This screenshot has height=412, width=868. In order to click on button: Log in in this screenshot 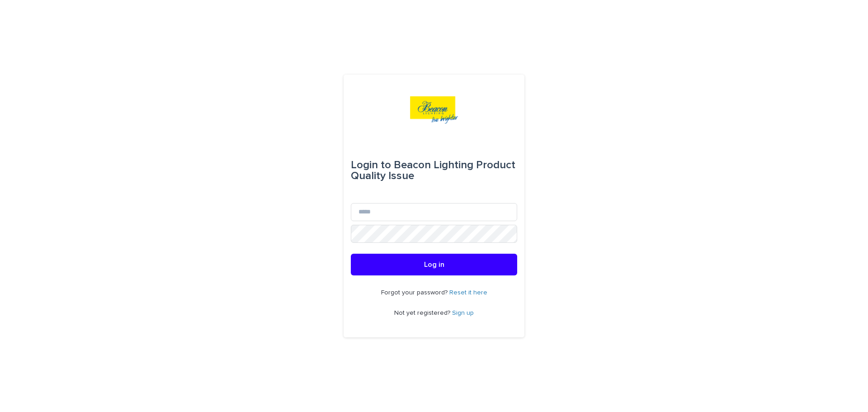, I will do `click(434, 264)`.